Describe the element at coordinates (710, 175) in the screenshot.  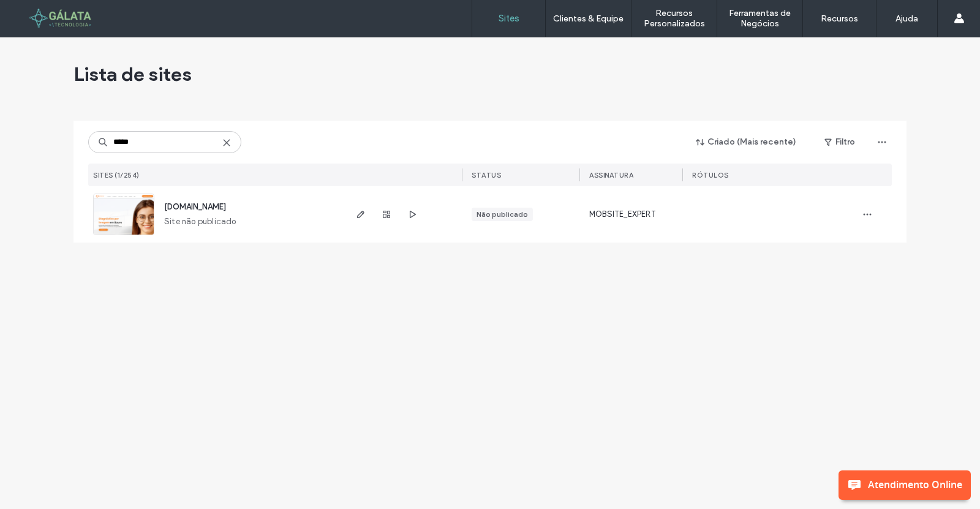
I see `span: Rótulos` at that location.